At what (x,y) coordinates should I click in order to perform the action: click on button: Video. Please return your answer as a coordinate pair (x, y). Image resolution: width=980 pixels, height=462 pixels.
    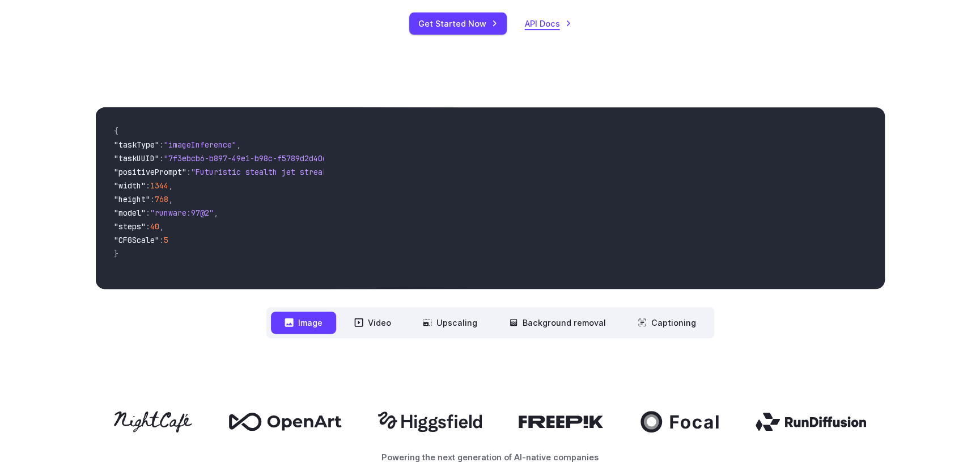
    Looking at the image, I should click on (372, 322).